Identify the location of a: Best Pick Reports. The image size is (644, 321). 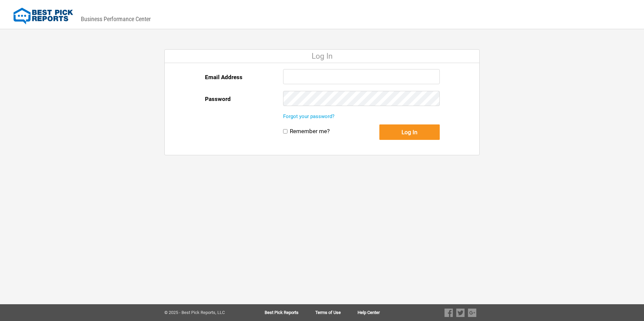
(290, 313).